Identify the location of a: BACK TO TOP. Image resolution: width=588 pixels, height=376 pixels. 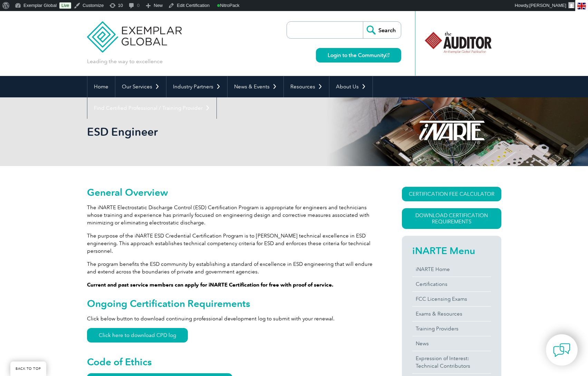
(28, 369).